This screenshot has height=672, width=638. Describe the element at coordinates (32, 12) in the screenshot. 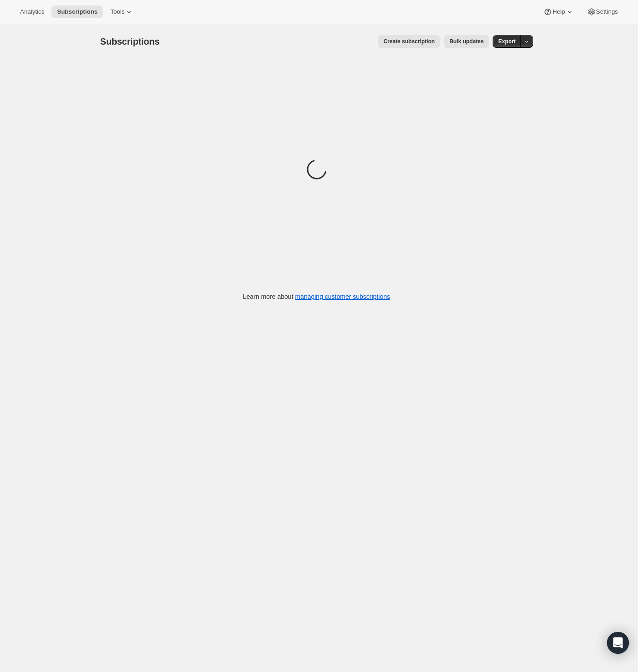

I see `button: Analytics` at that location.